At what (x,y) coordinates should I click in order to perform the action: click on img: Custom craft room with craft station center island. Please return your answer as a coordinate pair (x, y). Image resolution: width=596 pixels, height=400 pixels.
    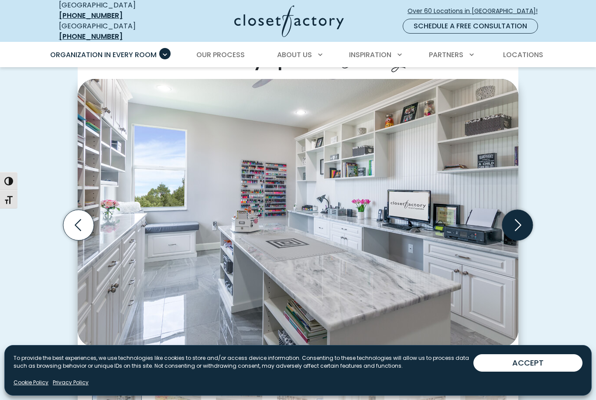
    Looking at the image, I should click on (298, 213).